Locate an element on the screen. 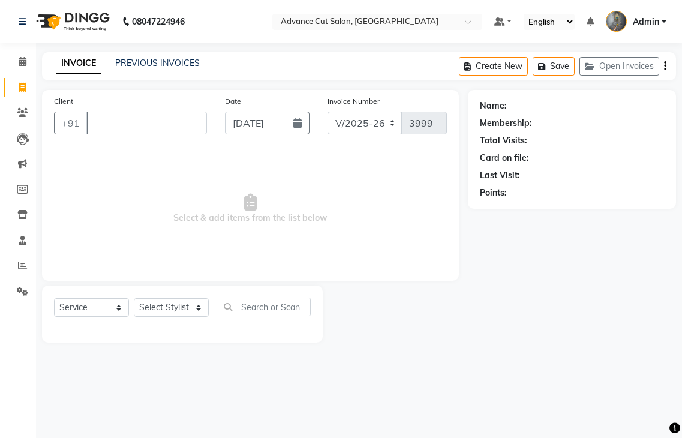 This screenshot has height=438, width=682. div: Name: is located at coordinates (493, 106).